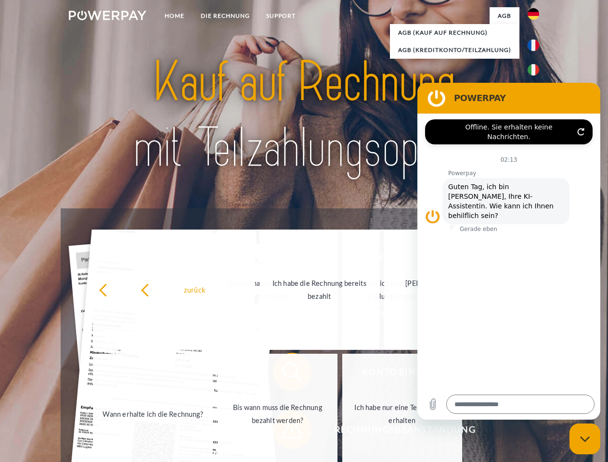  I want to click on img: title-powerpay_de.svg, so click(304, 115).